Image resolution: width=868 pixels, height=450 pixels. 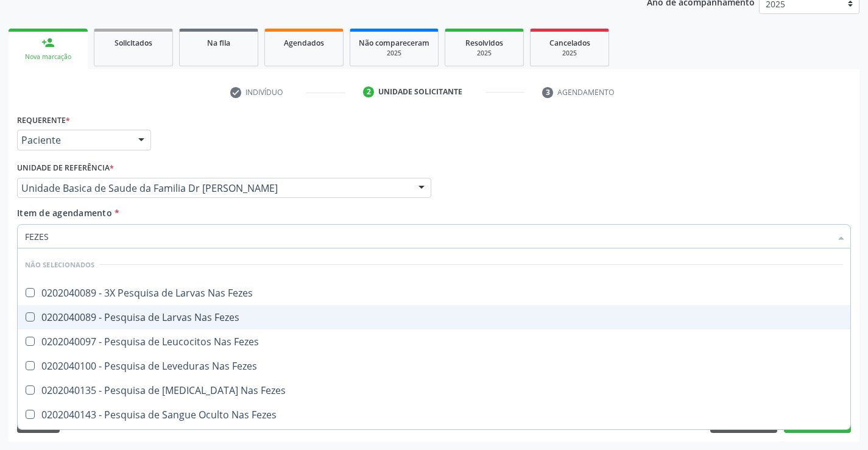 I want to click on span: Resolvidos, so click(x=484, y=42).